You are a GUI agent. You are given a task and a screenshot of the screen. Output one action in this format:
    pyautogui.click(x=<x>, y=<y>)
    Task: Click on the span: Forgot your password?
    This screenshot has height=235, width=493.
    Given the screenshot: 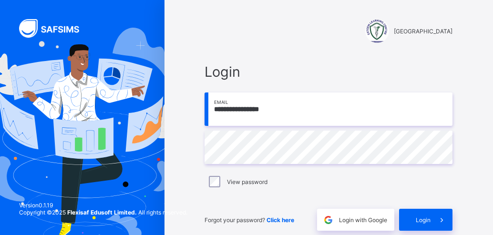 What is the action you would take?
    pyautogui.click(x=249, y=220)
    